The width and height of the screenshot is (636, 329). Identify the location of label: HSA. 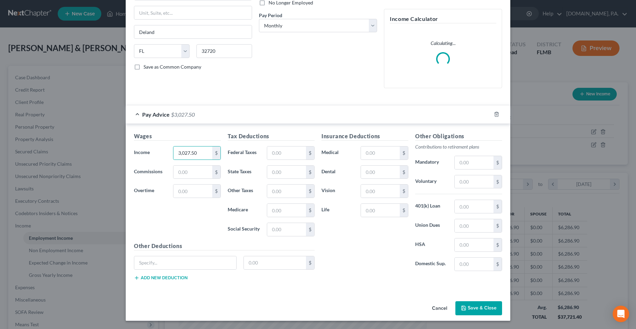
(431, 245).